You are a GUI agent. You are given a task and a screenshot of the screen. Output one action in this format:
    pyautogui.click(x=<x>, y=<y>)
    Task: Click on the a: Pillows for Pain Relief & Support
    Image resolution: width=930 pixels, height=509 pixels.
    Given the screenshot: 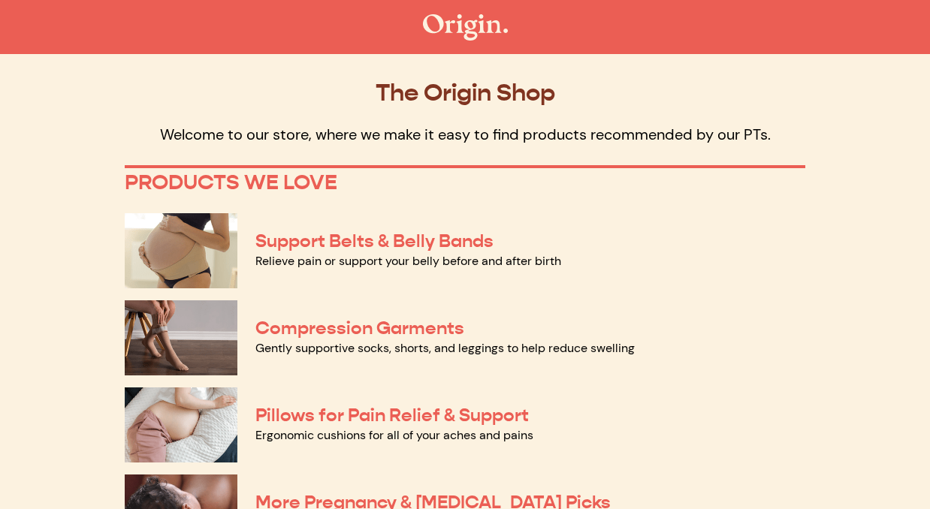 What is the action you would take?
    pyautogui.click(x=392, y=415)
    